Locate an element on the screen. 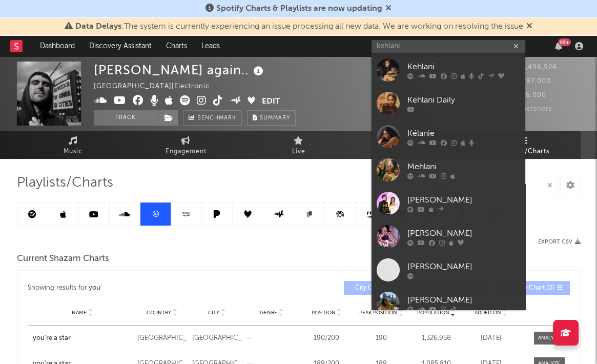 The image size is (597, 364). a: Mehlani is located at coordinates (448, 170).